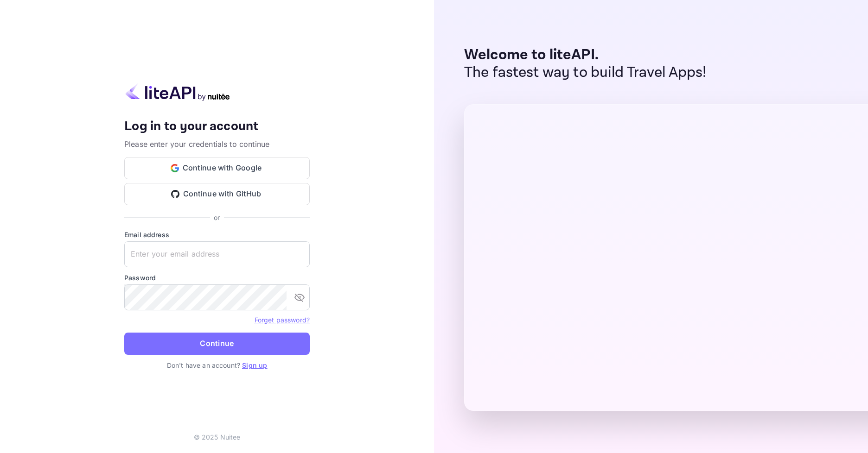 The height and width of the screenshot is (453, 868). Describe the element at coordinates (300, 298) in the screenshot. I see `button: toggle password visibility` at that location.